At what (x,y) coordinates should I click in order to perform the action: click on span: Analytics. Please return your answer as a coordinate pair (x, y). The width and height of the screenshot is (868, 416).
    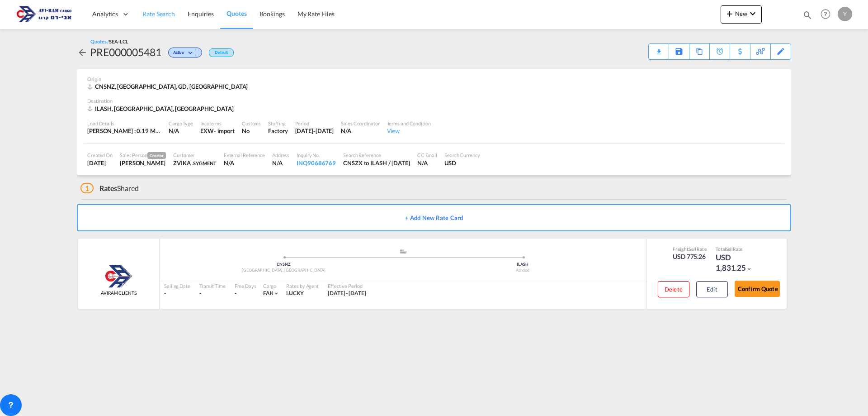
    Looking at the image, I should click on (105, 14).